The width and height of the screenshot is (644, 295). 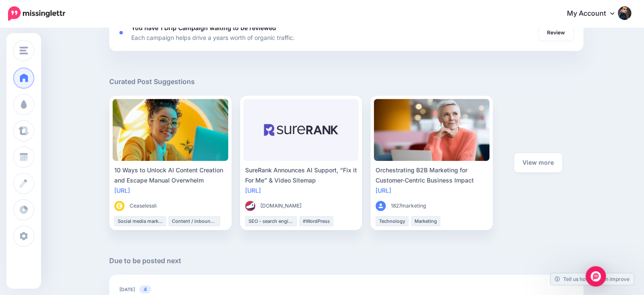 I want to click on li: Social media marketing, so click(x=140, y=221).